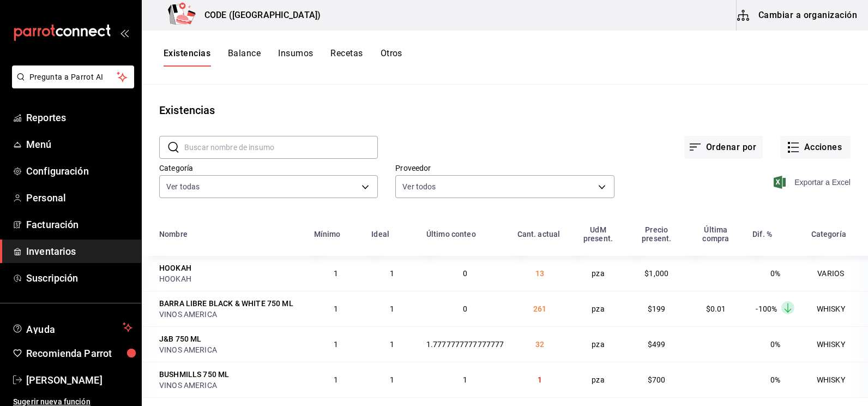 The image size is (868, 406). Describe the element at coordinates (73, 77) in the screenshot. I see `span: Pregunta a Parrot AI` at that location.